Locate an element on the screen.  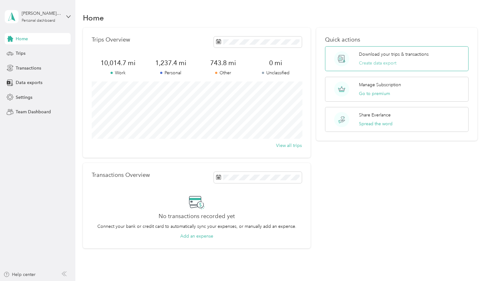
p: Manage Subscription is located at coordinates (380, 85).